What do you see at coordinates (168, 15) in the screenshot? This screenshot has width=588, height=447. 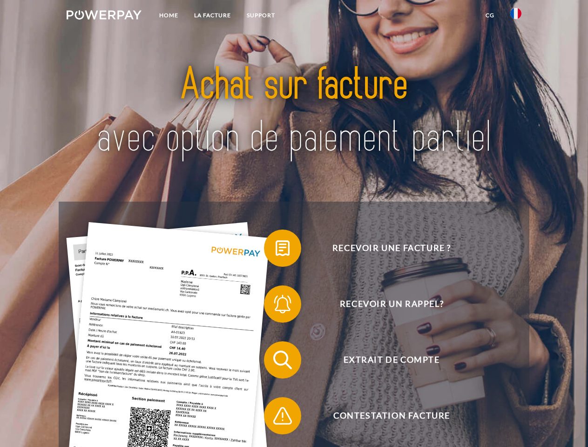 I see `a: Home` at bounding box center [168, 15].